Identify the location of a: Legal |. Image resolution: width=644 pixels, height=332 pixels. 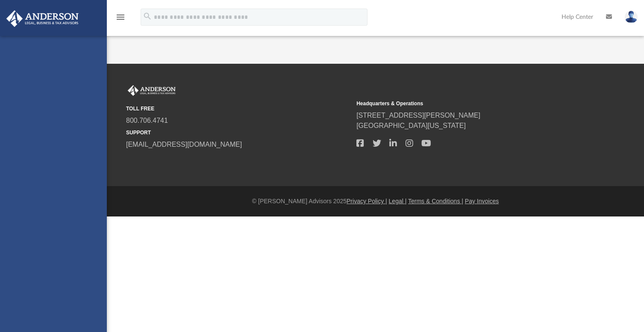
(398, 201).